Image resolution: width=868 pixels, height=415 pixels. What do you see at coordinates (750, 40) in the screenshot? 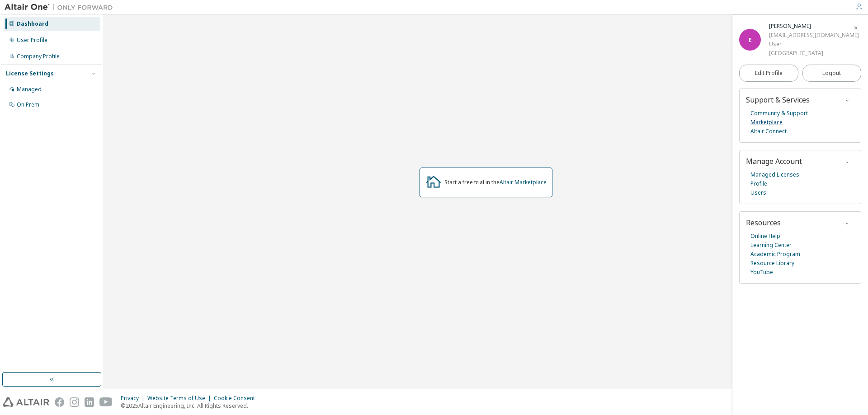
I see `span: E` at bounding box center [750, 40].